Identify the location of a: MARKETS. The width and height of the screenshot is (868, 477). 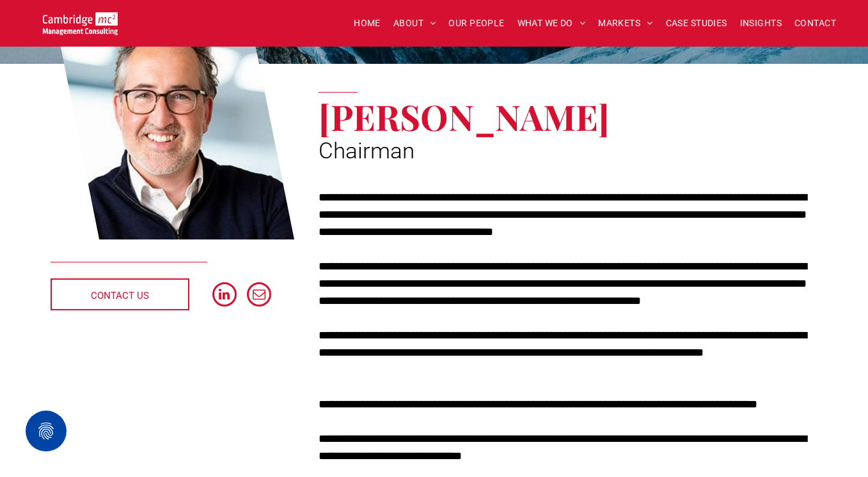
(625, 23).